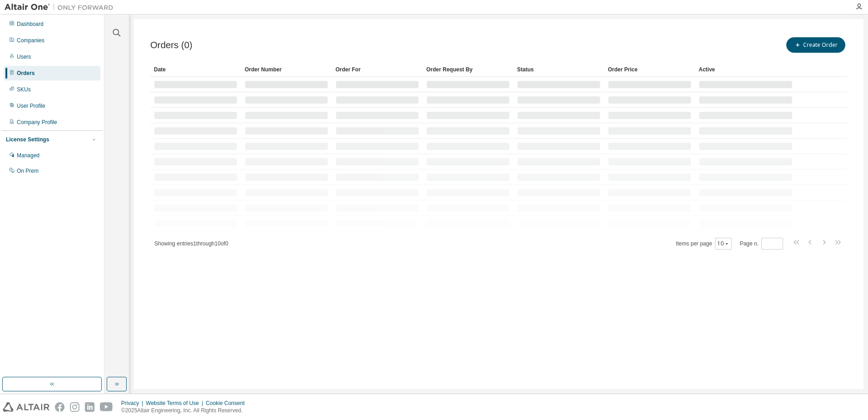 The width and height of the screenshot is (868, 420). Describe the element at coordinates (724, 243) in the screenshot. I see `button: 10` at that location.